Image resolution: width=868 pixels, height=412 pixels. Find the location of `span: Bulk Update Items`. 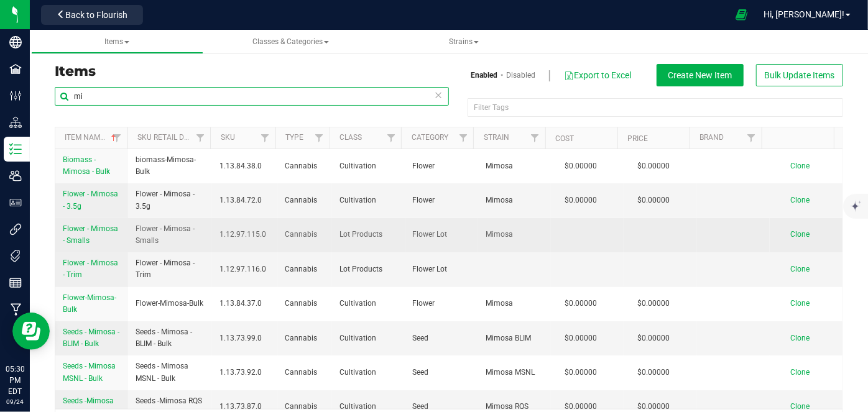

span: Bulk Update Items is located at coordinates (799, 75).